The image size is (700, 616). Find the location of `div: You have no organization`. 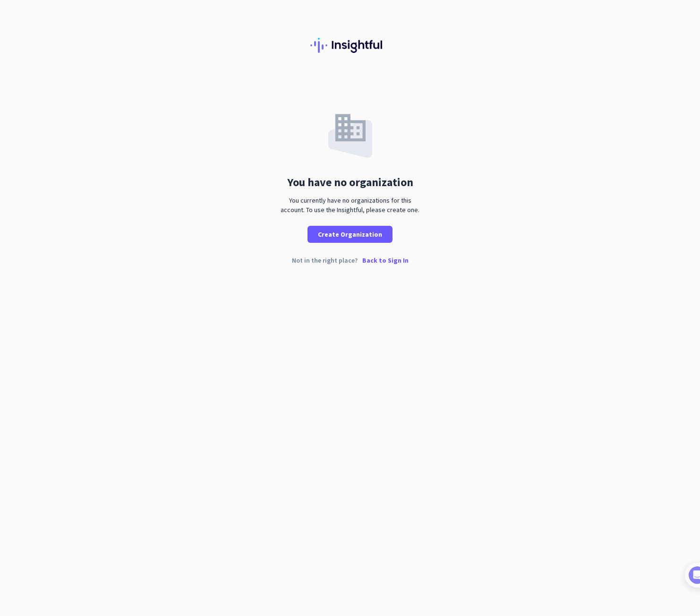

div: You have no organization is located at coordinates (350, 182).